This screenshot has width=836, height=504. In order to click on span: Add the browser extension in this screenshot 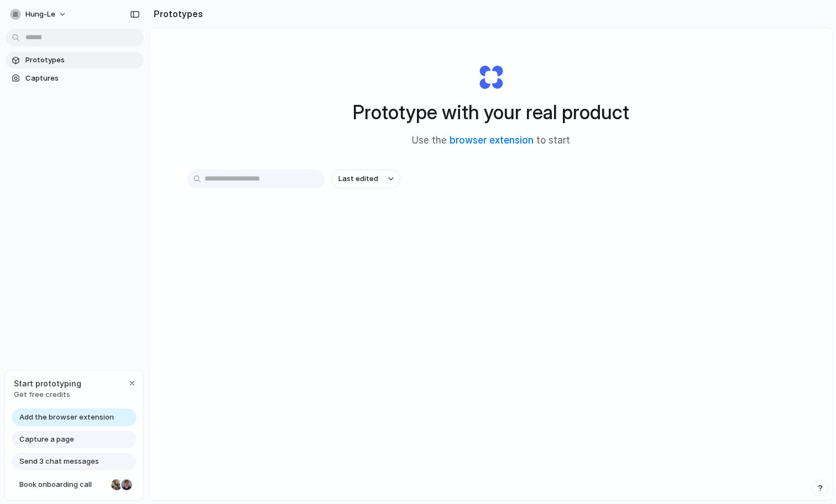, I will do `click(67, 417)`.